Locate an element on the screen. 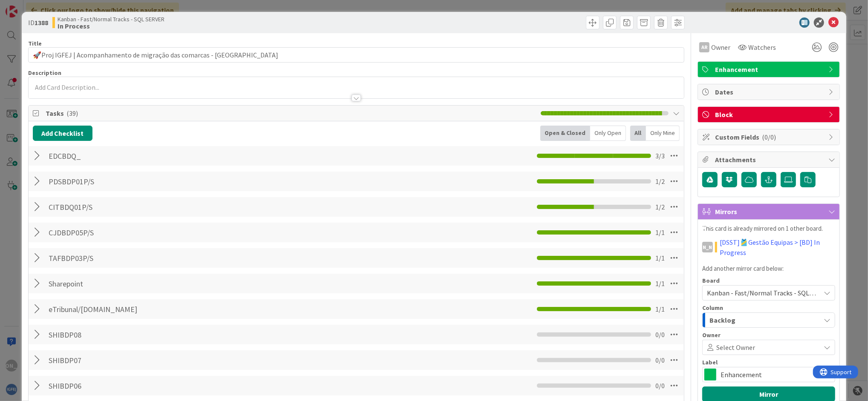 The width and height of the screenshot is (868, 401). span: ( 0/0 ) is located at coordinates (768, 138).